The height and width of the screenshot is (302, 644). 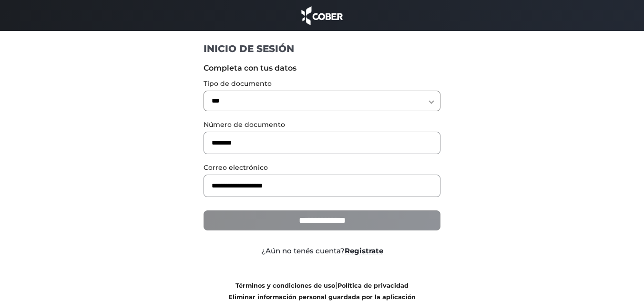 What do you see at coordinates (322, 297) in the screenshot?
I see `a: Eliminar información personal guardada por la aplicación` at bounding box center [322, 297].